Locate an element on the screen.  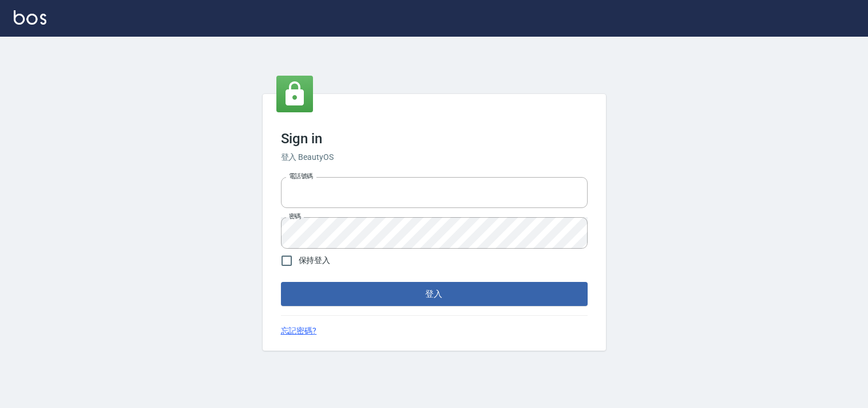
h6: 登入 BeautyOS is located at coordinates (435, 157).